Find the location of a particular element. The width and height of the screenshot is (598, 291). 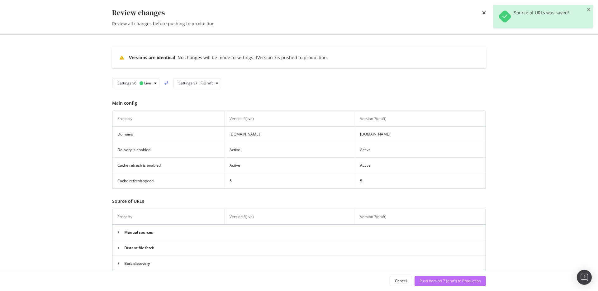

button: Settings v6 Live is located at coordinates (136, 83).